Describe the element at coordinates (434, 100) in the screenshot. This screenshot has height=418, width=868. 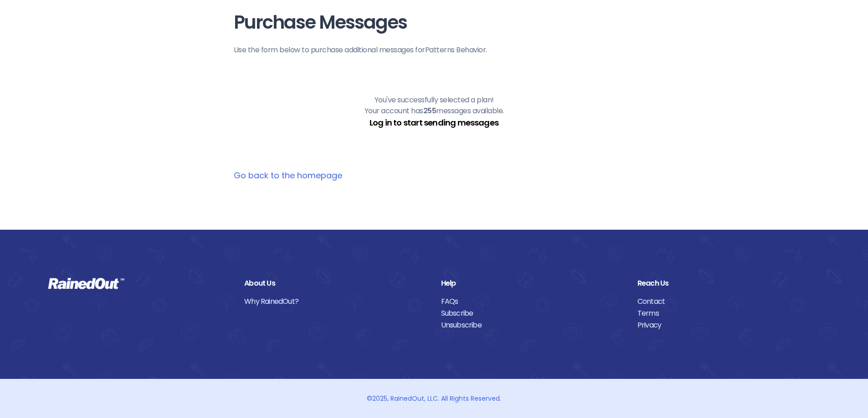
I see `p: You've successfully selected a plan!` at that location.